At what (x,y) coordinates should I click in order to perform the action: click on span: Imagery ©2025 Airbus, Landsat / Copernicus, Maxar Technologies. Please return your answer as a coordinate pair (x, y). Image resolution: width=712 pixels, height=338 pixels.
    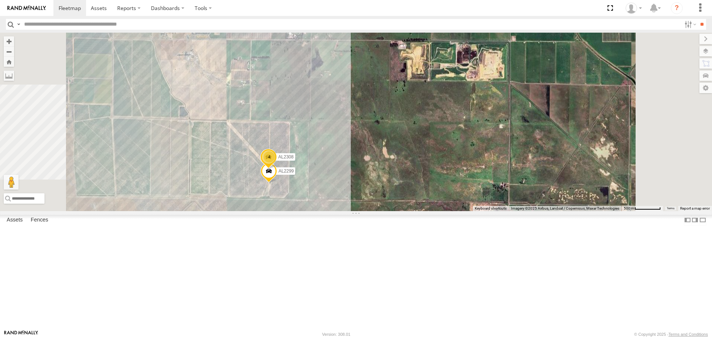
    Looking at the image, I should click on (565, 208).